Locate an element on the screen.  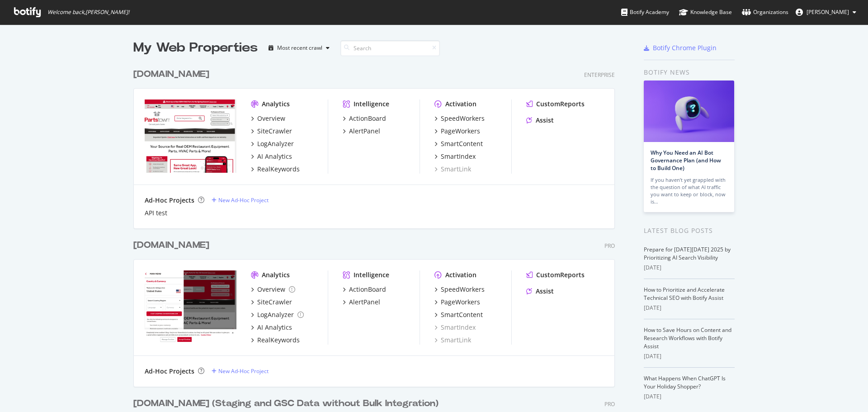
a: Why You Need an AI Bot Governance Plan (and How to Build One) is located at coordinates (685, 160).